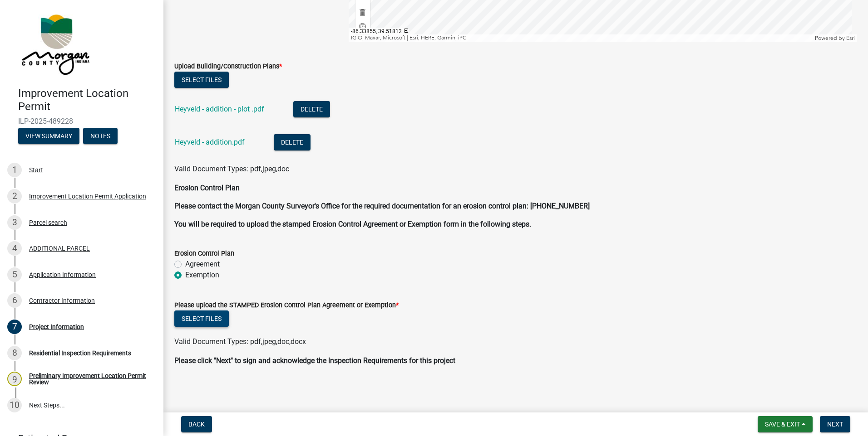  I want to click on span: ILP-2025-489228, so click(82, 121).